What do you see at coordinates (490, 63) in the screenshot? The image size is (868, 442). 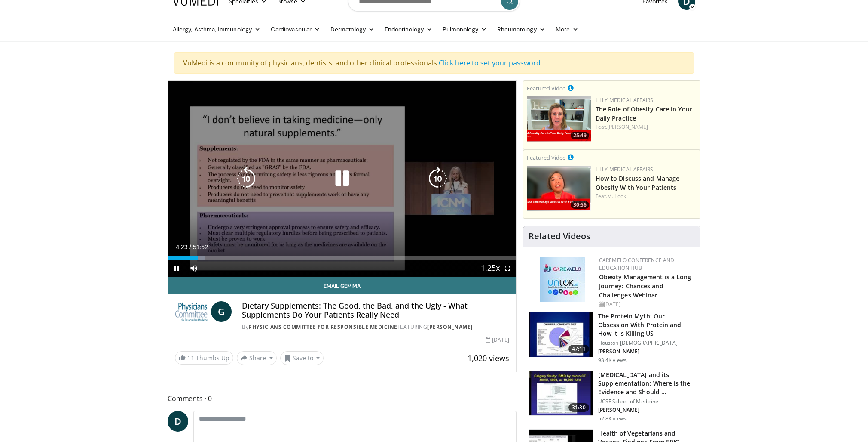 I see `a: Click here to set your password` at bounding box center [490, 63].